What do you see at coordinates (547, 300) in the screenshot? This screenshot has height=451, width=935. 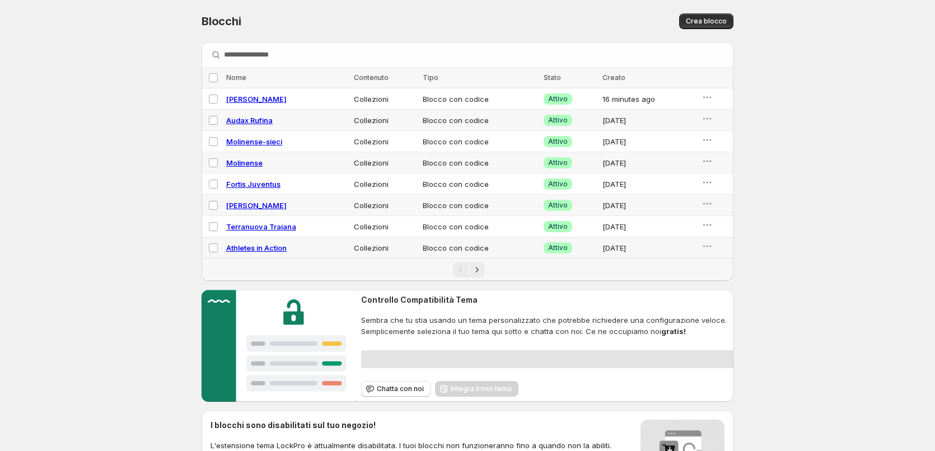 I see `h2: Controllo Compatibilità Tema` at bounding box center [547, 300].